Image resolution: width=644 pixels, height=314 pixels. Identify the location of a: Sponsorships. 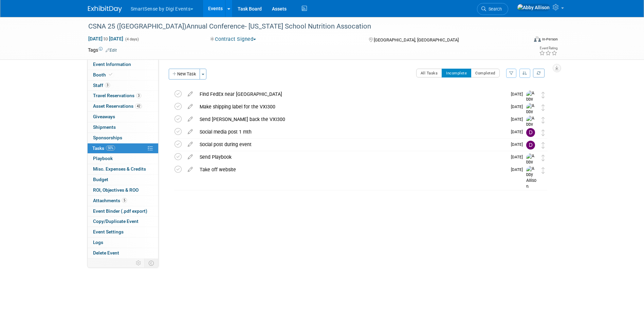
(123, 138).